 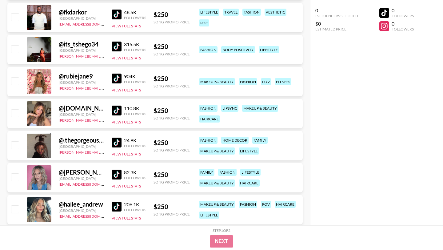 I want to click on div: poc, so click(x=204, y=23).